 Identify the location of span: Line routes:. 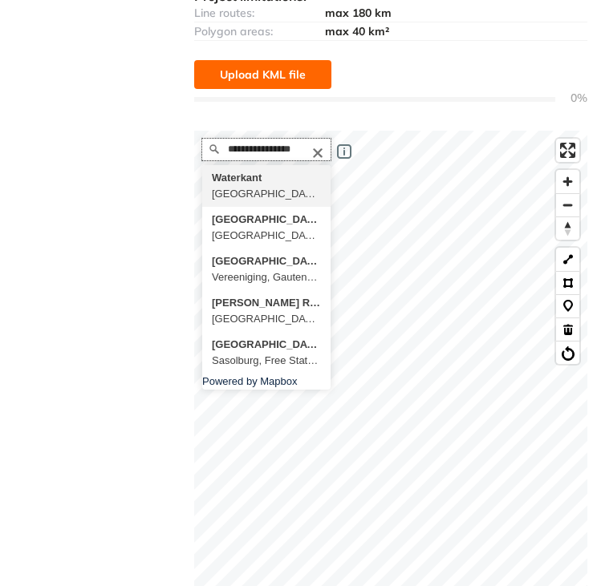
(224, 13).